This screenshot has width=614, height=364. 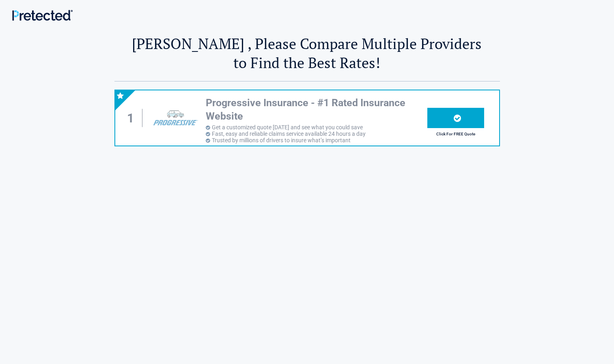 What do you see at coordinates (42, 15) in the screenshot?
I see `img: Main Logo` at bounding box center [42, 15].